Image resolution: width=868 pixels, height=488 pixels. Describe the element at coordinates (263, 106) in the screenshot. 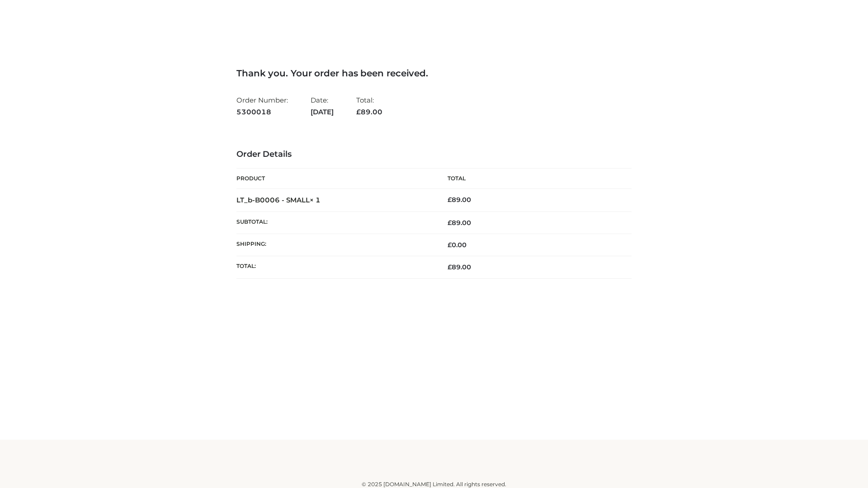

I see `li: Order Number:` at that location.